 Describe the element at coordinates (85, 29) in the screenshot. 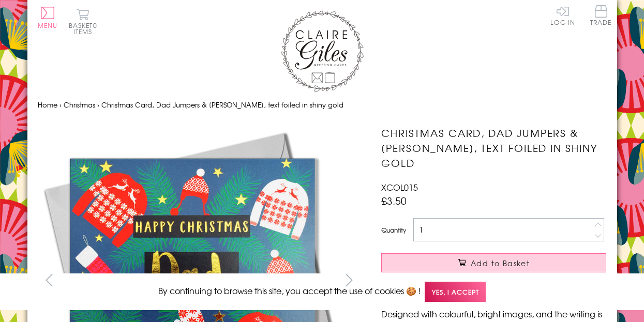

I see `span: 0 items` at that location.